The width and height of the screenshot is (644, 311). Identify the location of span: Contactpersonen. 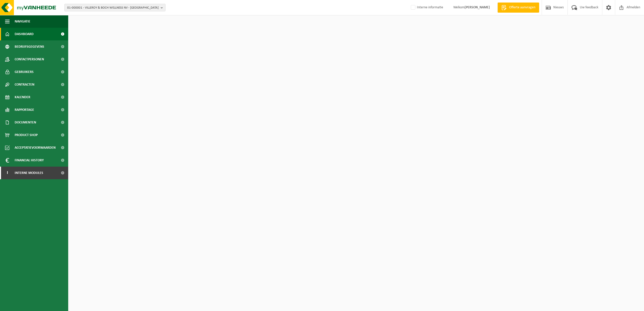
(29, 59).